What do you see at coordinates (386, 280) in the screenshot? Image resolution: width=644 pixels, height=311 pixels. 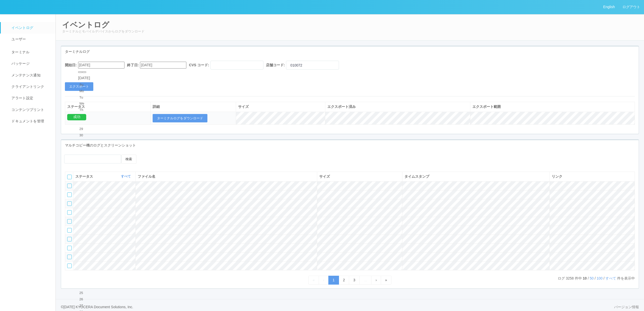 I see `a: Last` at bounding box center [386, 280].